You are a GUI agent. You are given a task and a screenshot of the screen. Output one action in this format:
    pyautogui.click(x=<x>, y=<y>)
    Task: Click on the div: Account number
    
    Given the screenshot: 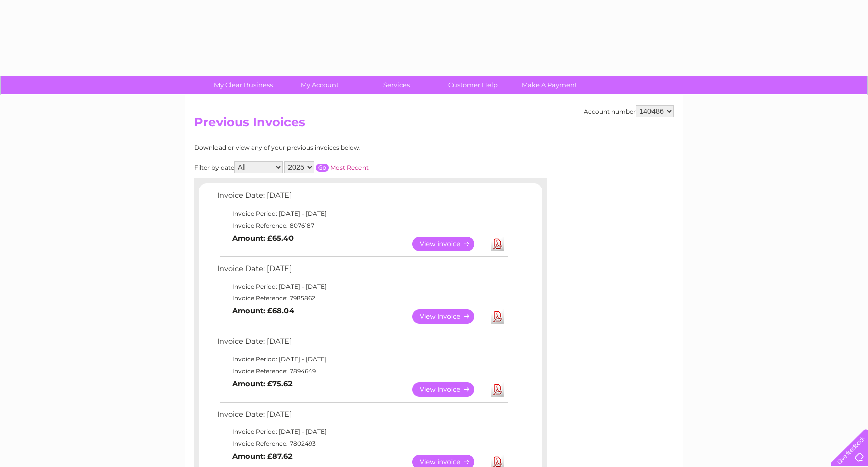 What is the action you would take?
    pyautogui.click(x=628, y=111)
    